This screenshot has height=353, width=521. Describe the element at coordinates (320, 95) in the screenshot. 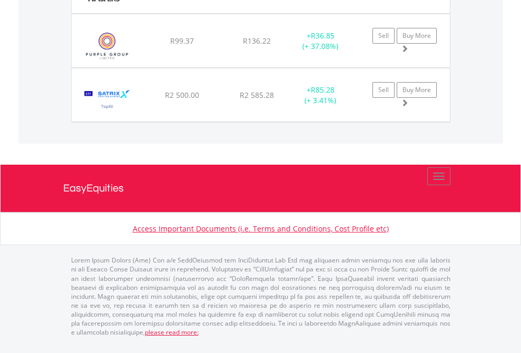

I see `div: + (+ 3.41%)` at that location.